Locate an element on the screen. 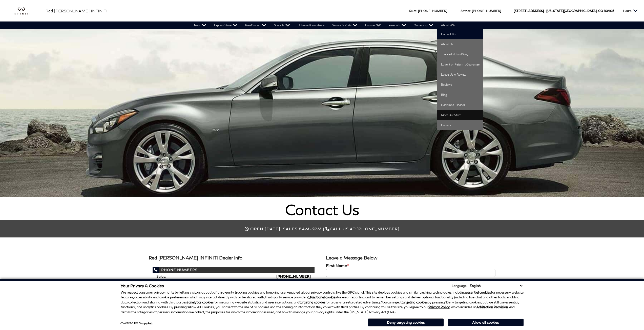 This screenshot has width=644, height=330. span: 8am-6pm is located at coordinates (310, 229).